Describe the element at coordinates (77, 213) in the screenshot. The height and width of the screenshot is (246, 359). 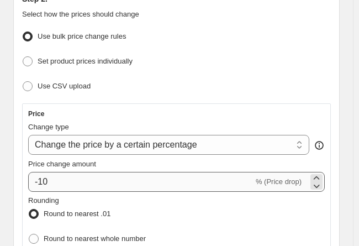
I see `span: Round to nearest .01` at that location.